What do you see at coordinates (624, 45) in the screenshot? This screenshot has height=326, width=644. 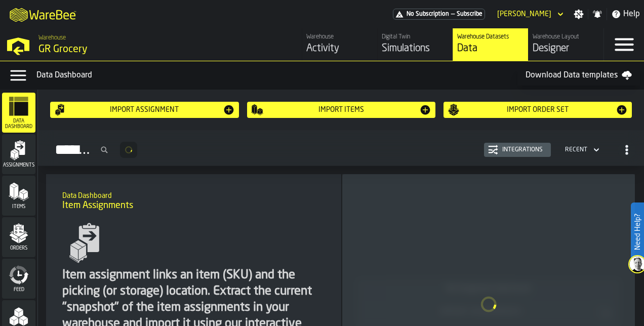 I see `label: button-toggle-Menu` at bounding box center [624, 45].